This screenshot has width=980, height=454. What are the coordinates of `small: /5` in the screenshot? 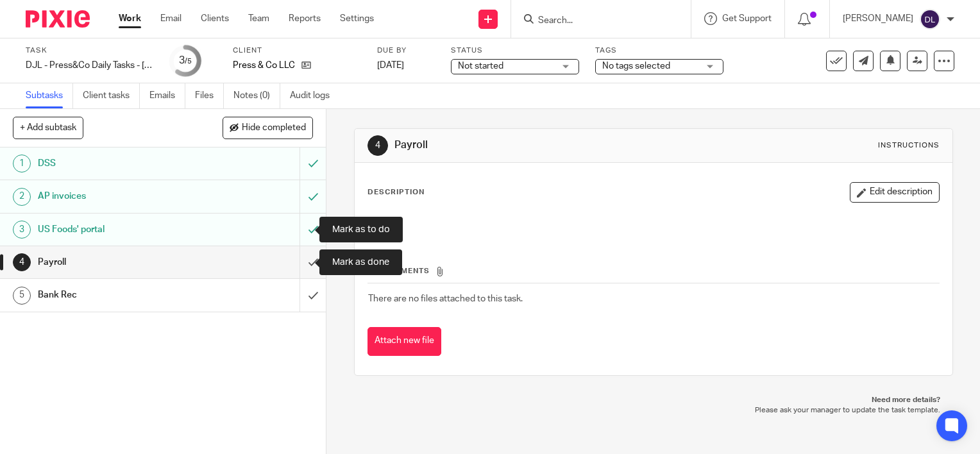 It's located at (188, 61).